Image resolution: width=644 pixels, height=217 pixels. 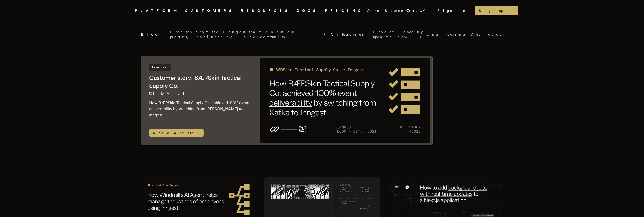 What do you see at coordinates (266, 10) in the screenshot?
I see `button: RESOURCES` at bounding box center [266, 10].